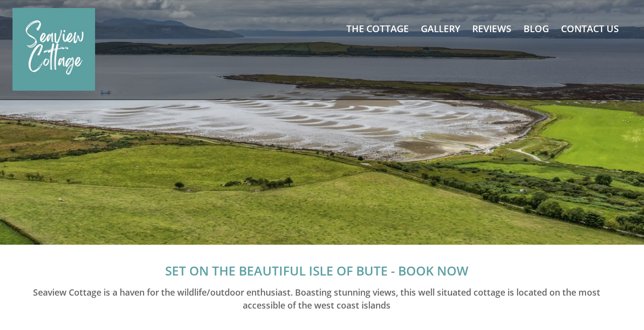 The height and width of the screenshot is (330, 644). What do you see at coordinates (492, 28) in the screenshot?
I see `a: Reviews` at bounding box center [492, 28].